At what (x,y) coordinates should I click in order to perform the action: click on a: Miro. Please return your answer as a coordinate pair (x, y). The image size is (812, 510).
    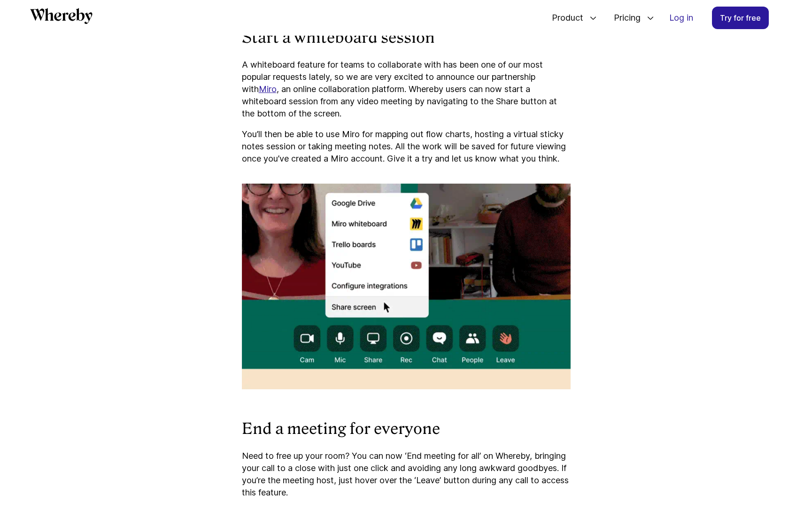
    Looking at the image, I should click on (268, 89).